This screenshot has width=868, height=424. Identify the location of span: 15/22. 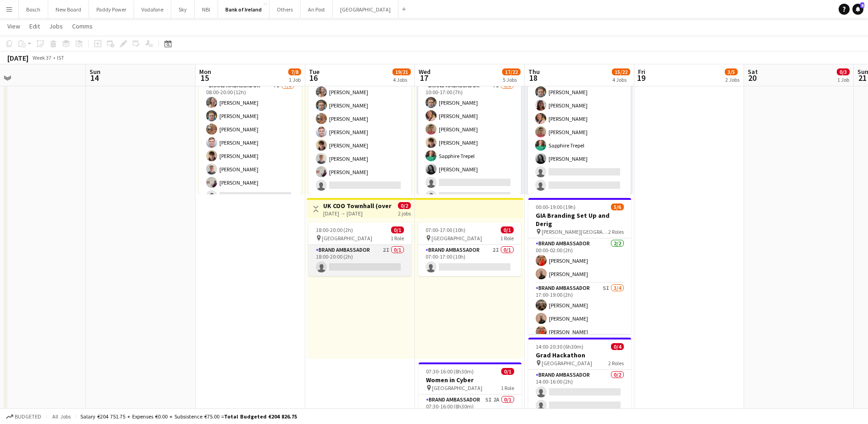
(621, 72).